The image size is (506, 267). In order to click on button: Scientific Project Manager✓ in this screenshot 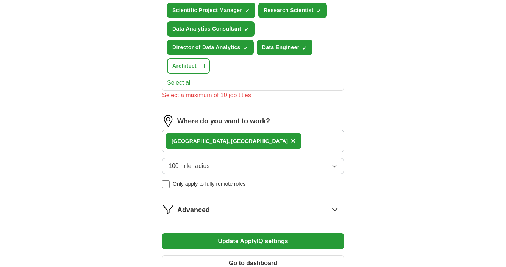, I will do `click(211, 10)`.